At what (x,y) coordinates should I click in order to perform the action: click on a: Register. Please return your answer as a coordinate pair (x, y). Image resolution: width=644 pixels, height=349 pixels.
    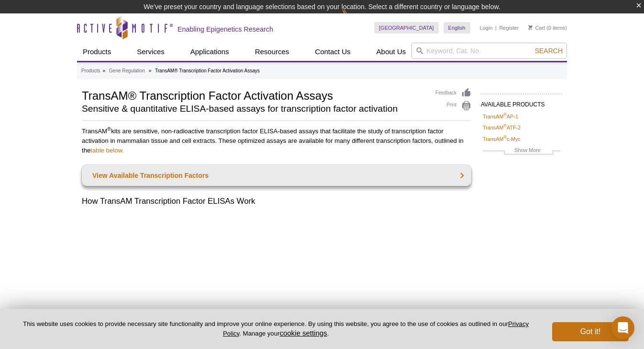
    Looking at the image, I should click on (509, 28).